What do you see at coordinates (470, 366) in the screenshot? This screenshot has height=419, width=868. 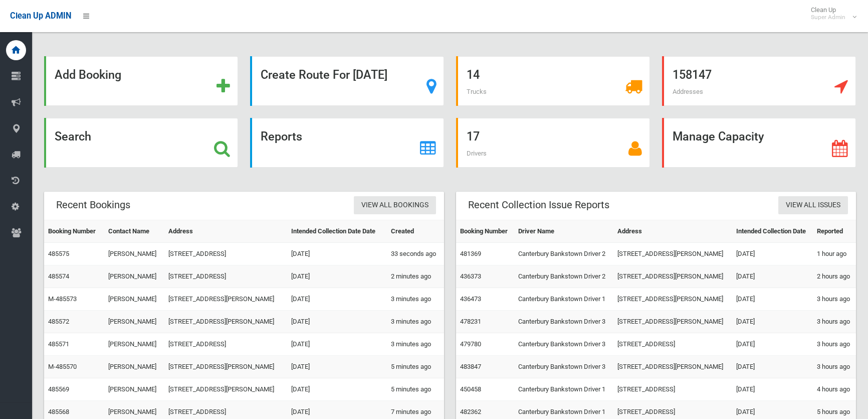 I see `a: 483847` at bounding box center [470, 366].